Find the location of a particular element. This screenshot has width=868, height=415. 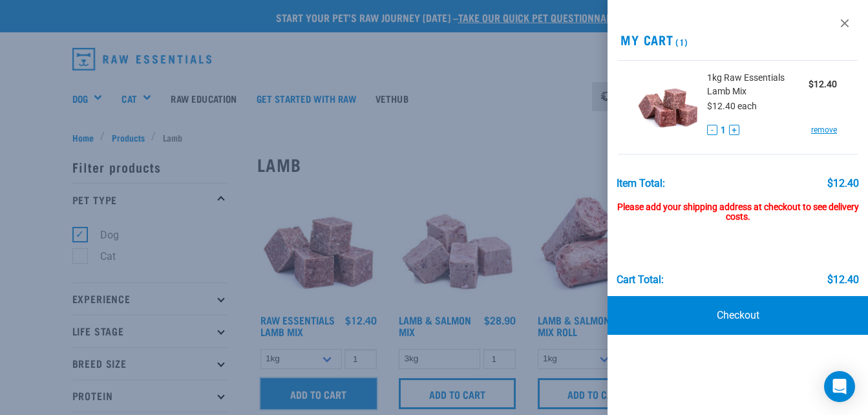

span: 1kg Raw Essentials Lamb Mix is located at coordinates (757, 85).